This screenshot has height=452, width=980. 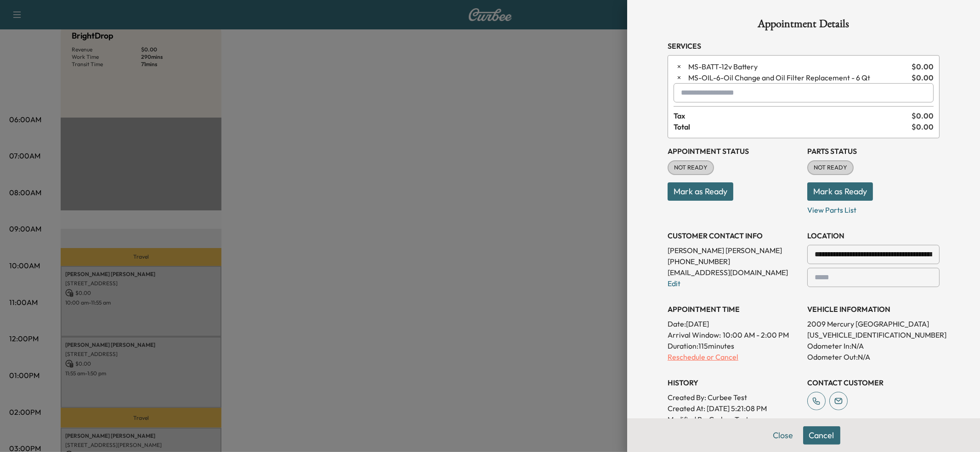 What do you see at coordinates (734, 151) in the screenshot?
I see `h3: Appointment Status` at bounding box center [734, 151].